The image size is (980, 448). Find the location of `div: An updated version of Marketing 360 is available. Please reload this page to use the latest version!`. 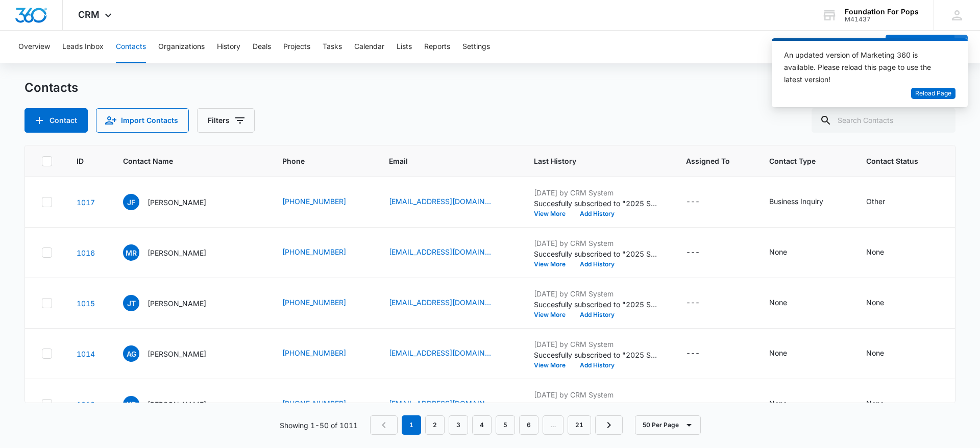

div: An updated version of Marketing 360 is available. Please reload this page to use the latest version! is located at coordinates (864, 67).